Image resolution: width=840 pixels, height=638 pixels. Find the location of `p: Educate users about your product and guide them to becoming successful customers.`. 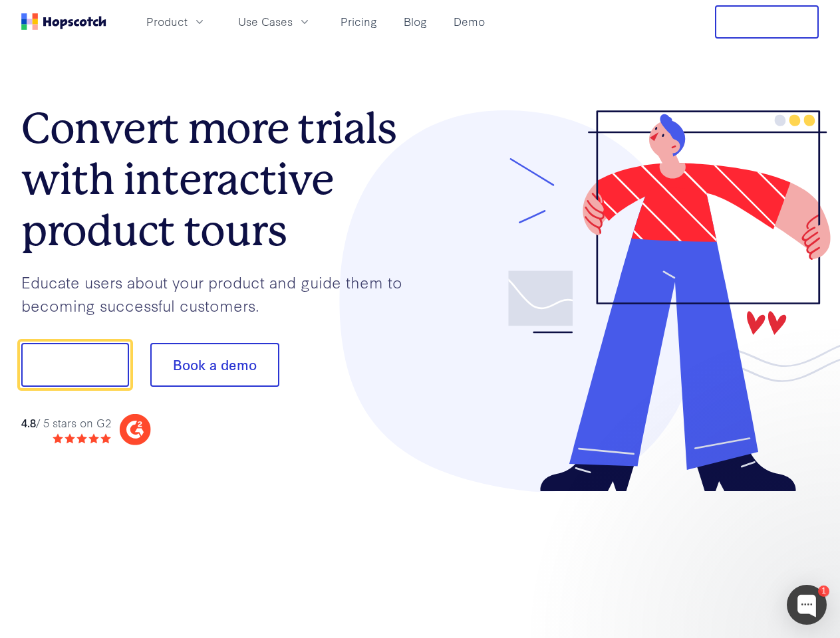

p: Educate users about your product and guide them to becoming successful customers. is located at coordinates (221, 293).